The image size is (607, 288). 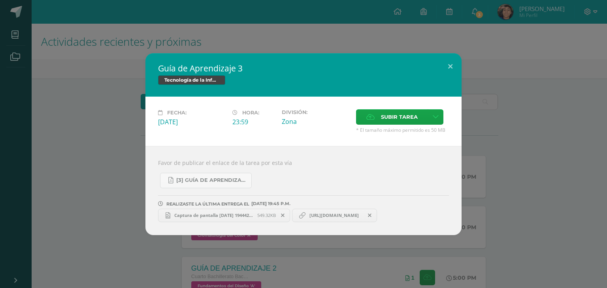 I want to click on button: Close (Esc), so click(x=450, y=67).